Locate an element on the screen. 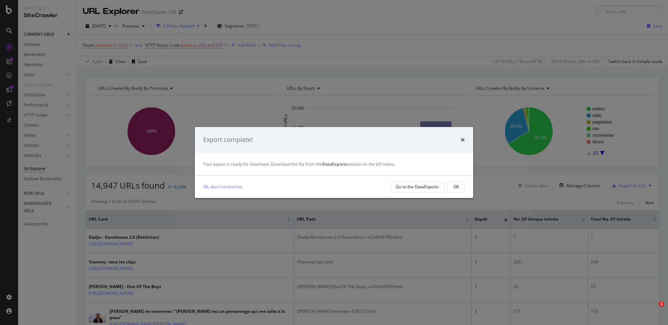 This screenshot has width=668, height=325. button: OK is located at coordinates (456, 187).